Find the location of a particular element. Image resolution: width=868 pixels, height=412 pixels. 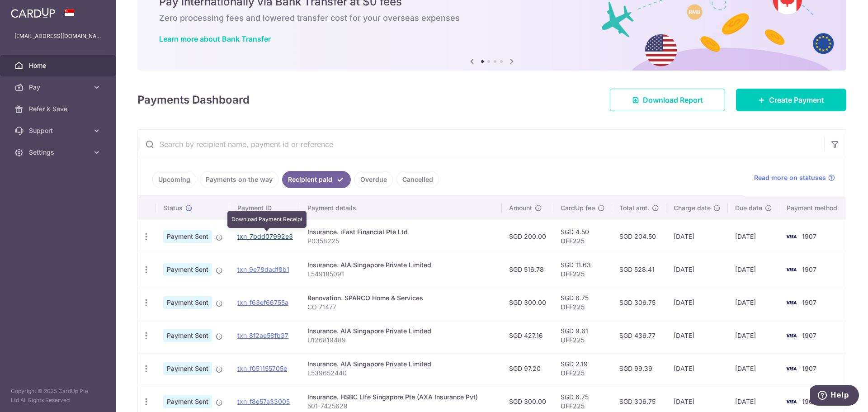

td: SGD 300.00 is located at coordinates (527, 302).